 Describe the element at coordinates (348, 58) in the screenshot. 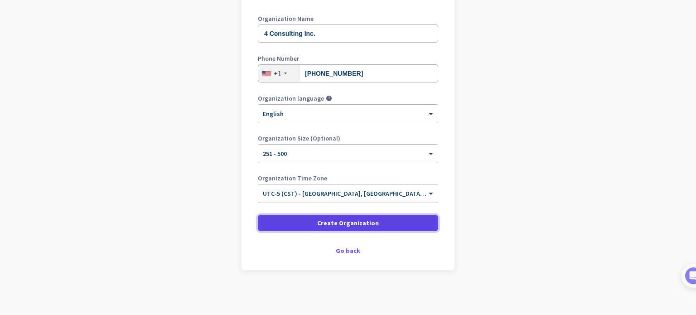

I see `label: Phone Number` at that location.